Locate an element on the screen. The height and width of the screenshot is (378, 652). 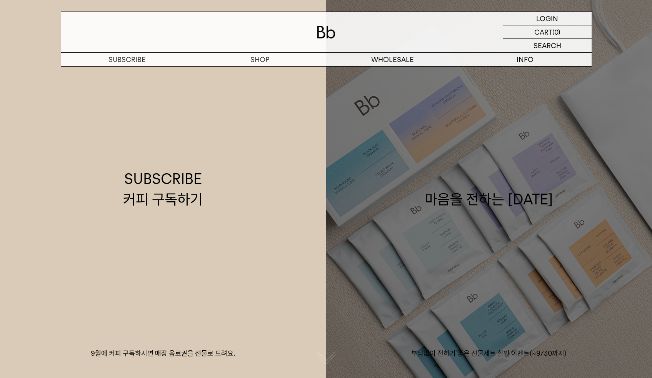
a: LOGIN is located at coordinates (547, 18).